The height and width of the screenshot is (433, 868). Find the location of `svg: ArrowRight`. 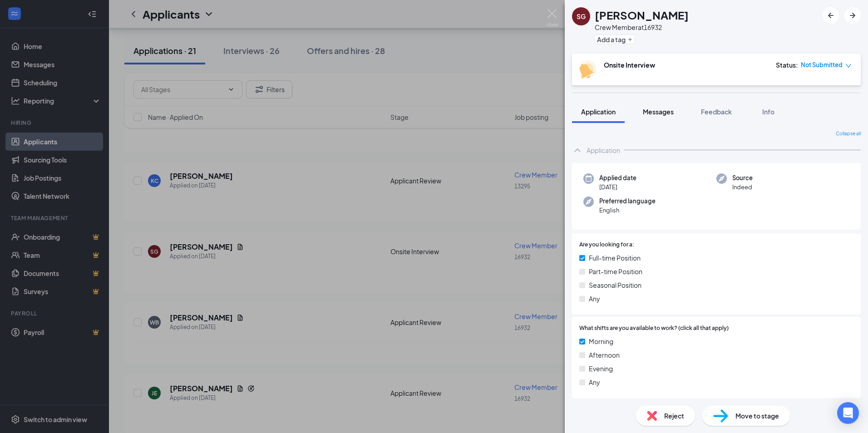

svg: ArrowRight is located at coordinates (853, 16).